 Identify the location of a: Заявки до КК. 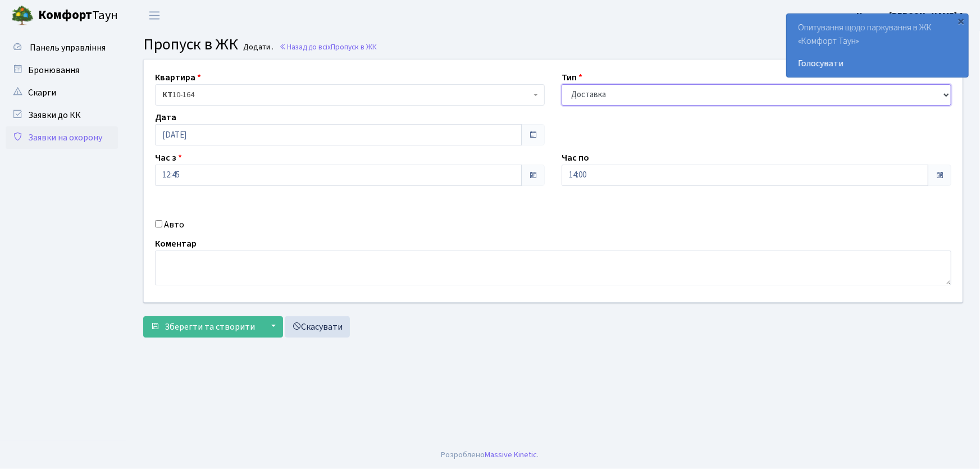
(61, 115).